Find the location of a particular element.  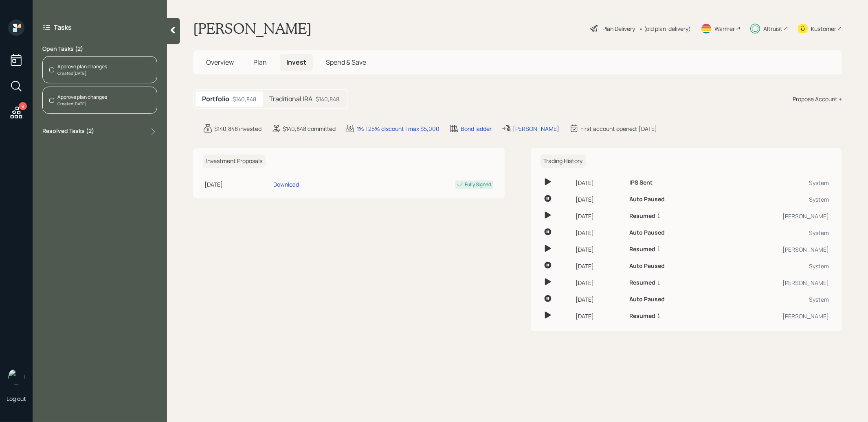

div: 9 is located at coordinates (22, 106).